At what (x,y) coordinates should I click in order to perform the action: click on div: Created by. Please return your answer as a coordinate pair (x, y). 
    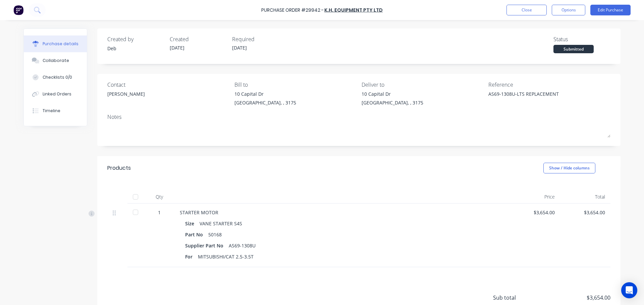
    Looking at the image, I should click on (136, 39).